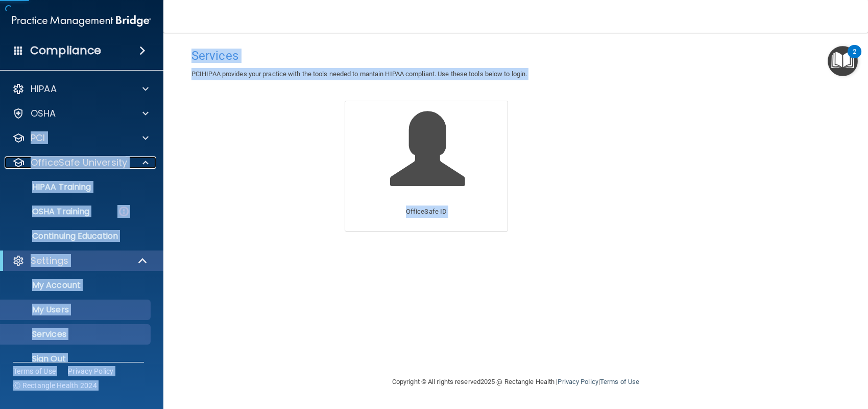 The height and width of the screenshot is (409, 868). I want to click on p: HIPAA Training, so click(49, 187).